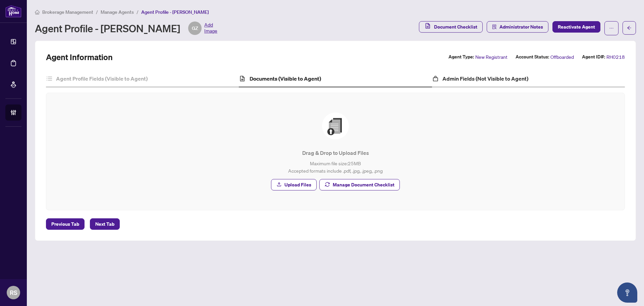 The height and width of the screenshot is (306, 644). I want to click on span: solution, so click(495, 27).